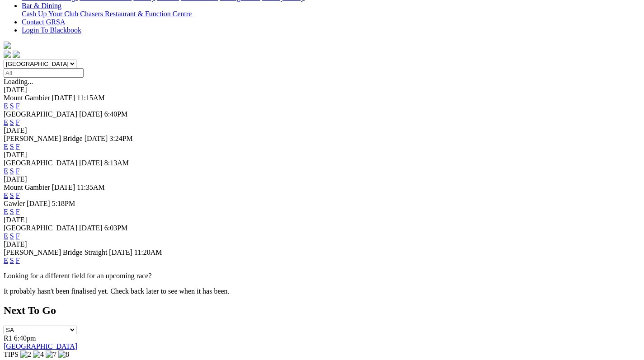  What do you see at coordinates (64, 355) in the screenshot?
I see `img: 8` at bounding box center [64, 355].